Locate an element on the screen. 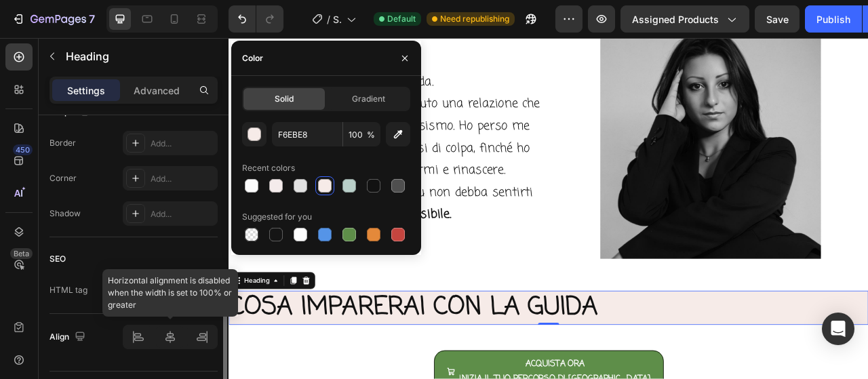 The height and width of the screenshot is (379, 868). strong: guarire è possibile. is located at coordinates (216, 224).